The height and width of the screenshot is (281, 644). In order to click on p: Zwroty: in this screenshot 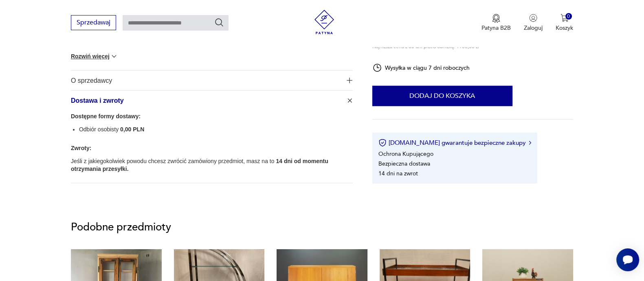, I will do `click(212, 148)`.